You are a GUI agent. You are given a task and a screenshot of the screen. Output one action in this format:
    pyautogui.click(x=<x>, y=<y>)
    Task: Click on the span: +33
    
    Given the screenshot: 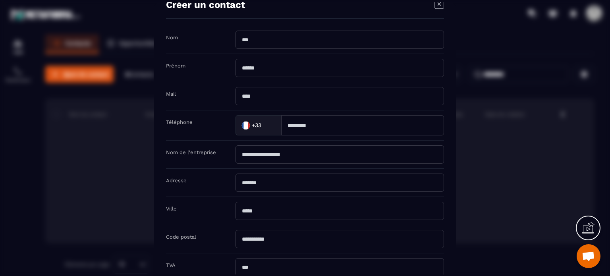 What is the action you would take?
    pyautogui.click(x=257, y=125)
    